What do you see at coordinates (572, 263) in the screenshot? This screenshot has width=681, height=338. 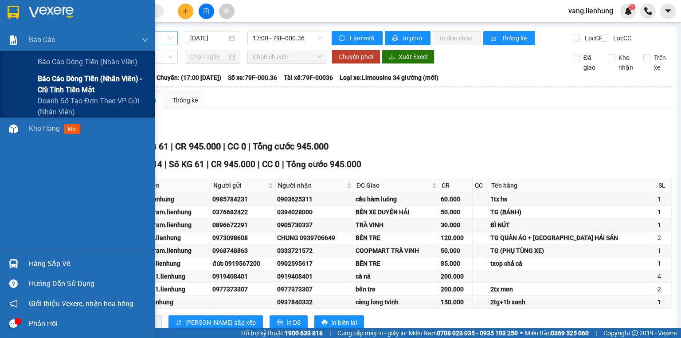 I see `div: txop chả cá` at bounding box center [572, 263].